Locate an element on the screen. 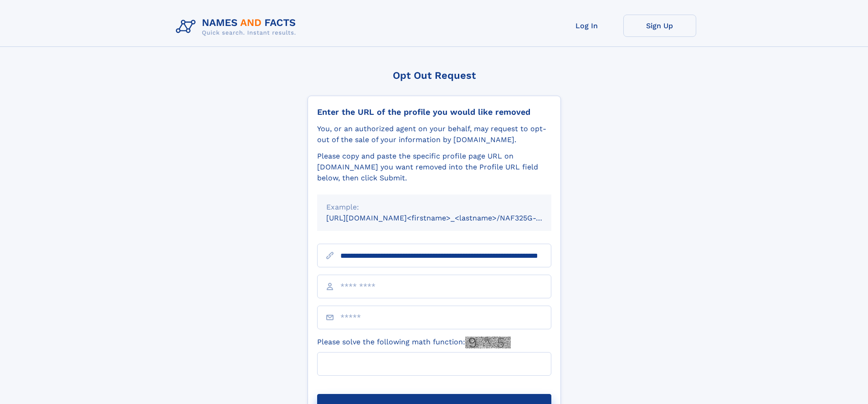 The image size is (868, 404). a: Sign Up is located at coordinates (660, 25).